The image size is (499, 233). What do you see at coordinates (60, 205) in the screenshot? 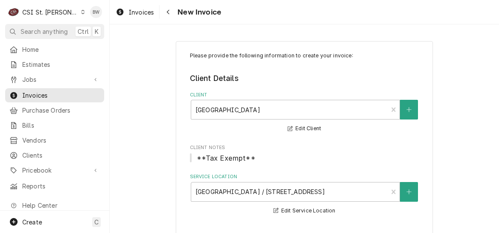
I see `span: Help Center` at bounding box center [60, 205].